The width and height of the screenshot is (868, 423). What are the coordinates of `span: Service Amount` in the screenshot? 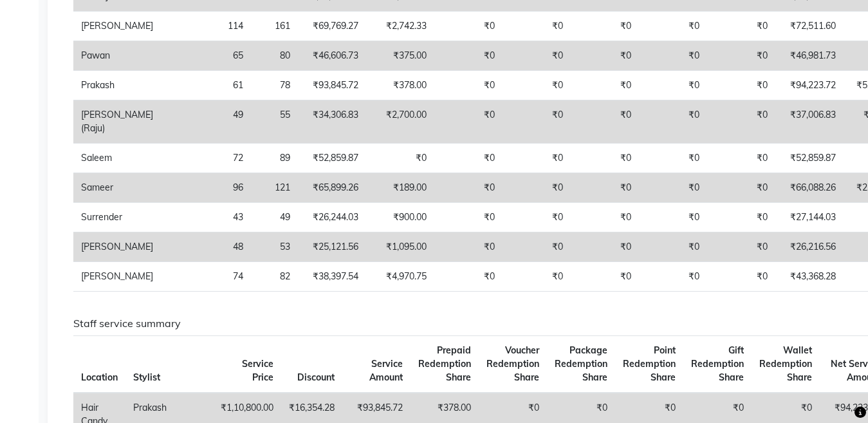 It's located at (386, 370).